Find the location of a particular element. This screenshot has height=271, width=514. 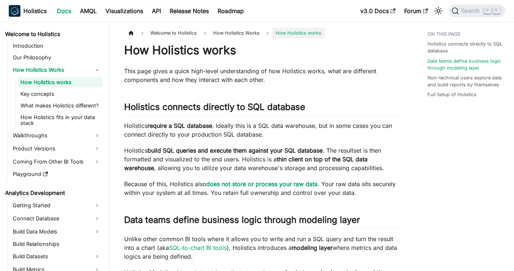

a: AMQL is located at coordinates (88, 11).